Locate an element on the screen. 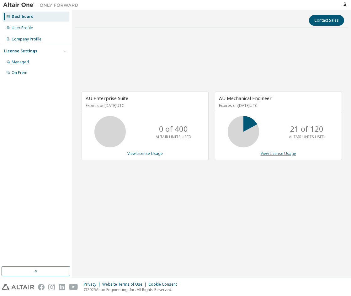 This screenshot has height=296, width=351. div: On Prem is located at coordinates (19, 73).